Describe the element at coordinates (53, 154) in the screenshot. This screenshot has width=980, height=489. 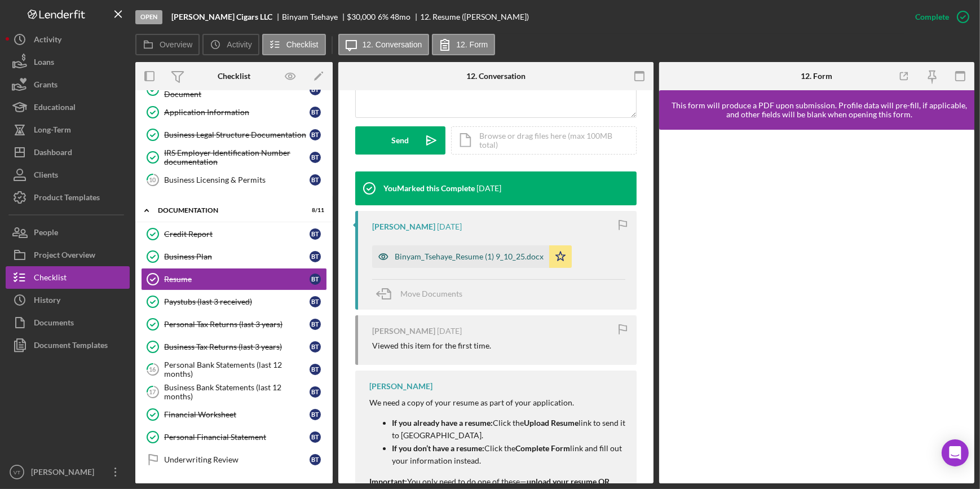
I see `div: Dashboard` at that location.